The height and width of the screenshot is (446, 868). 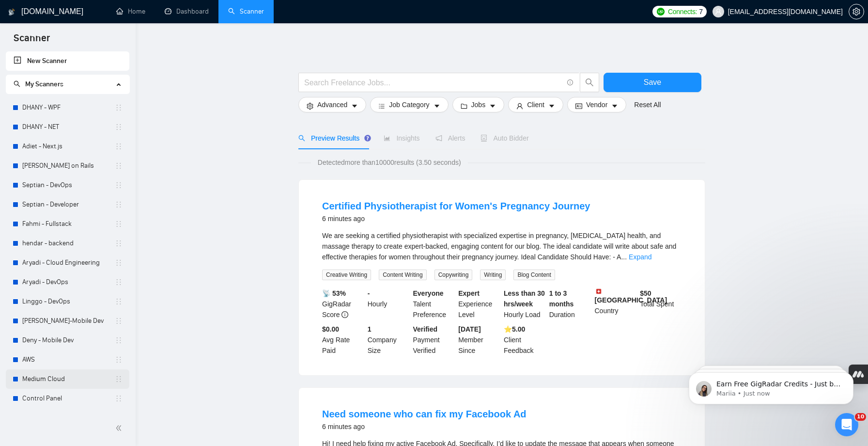 What do you see at coordinates (68, 379) in the screenshot?
I see `a: Medium Cloud` at bounding box center [68, 379].